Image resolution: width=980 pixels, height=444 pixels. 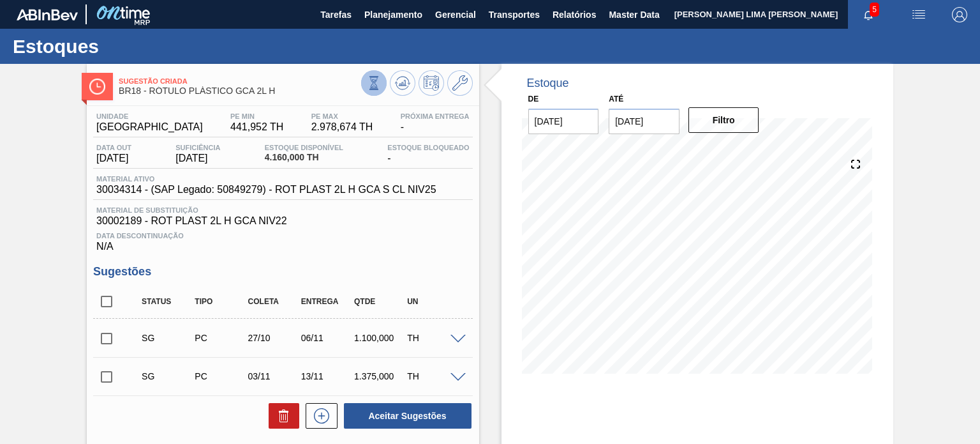 What do you see at coordinates (126, 46) in the screenshot?
I see `h1: Estoques` at bounding box center [126, 46].